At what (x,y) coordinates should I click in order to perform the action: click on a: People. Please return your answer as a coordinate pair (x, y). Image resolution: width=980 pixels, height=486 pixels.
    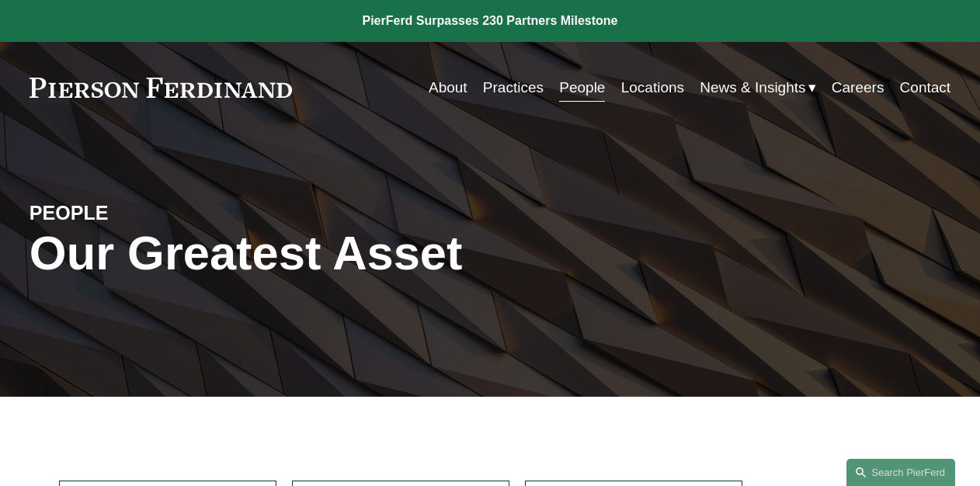
    Looking at the image, I should click on (582, 88).